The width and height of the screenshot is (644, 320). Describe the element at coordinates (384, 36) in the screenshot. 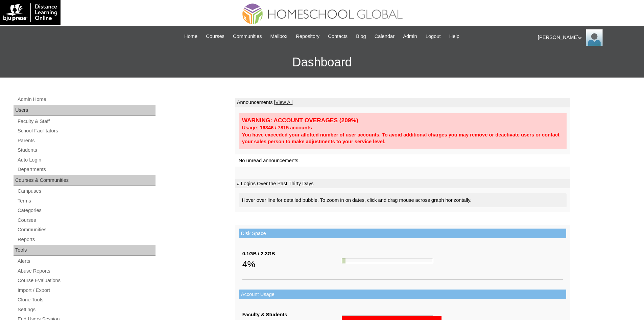

I see `span: Calendar` at that location.